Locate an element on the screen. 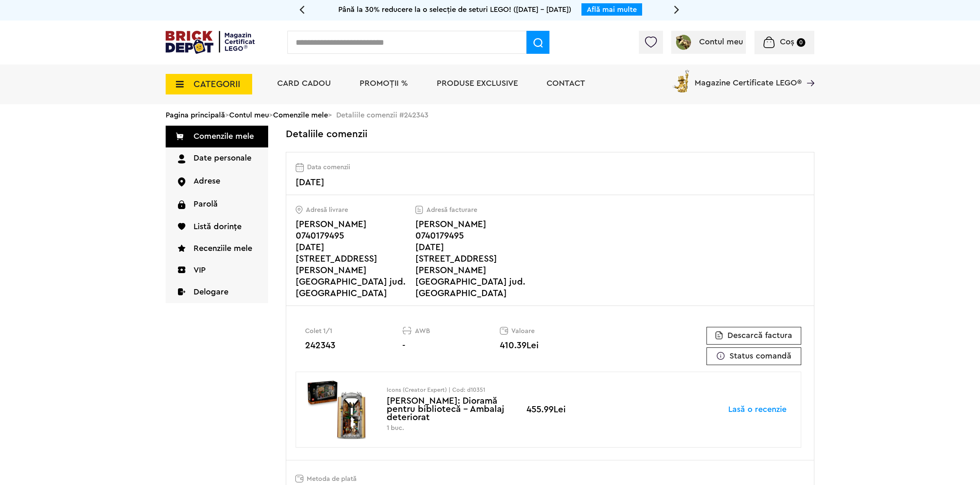 The image size is (980, 485). span: Contul meu is located at coordinates (721, 42).